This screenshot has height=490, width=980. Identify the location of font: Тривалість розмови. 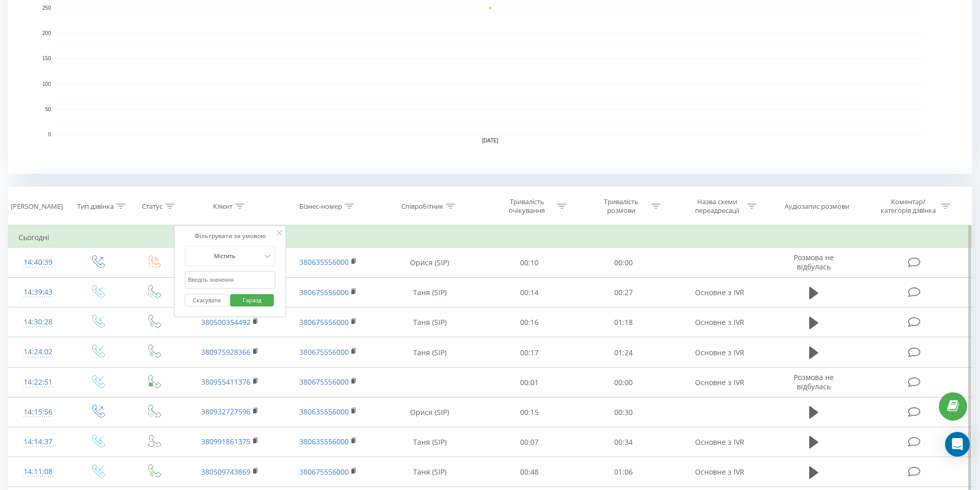
(621, 205).